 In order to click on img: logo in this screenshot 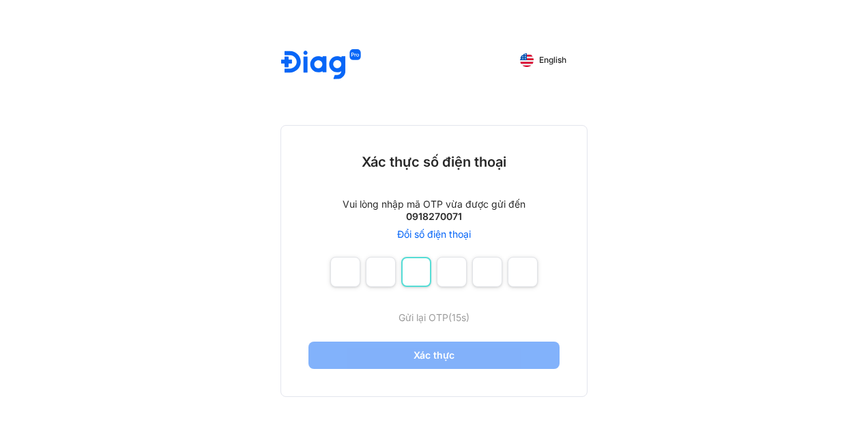, I will do `click(321, 65)`.